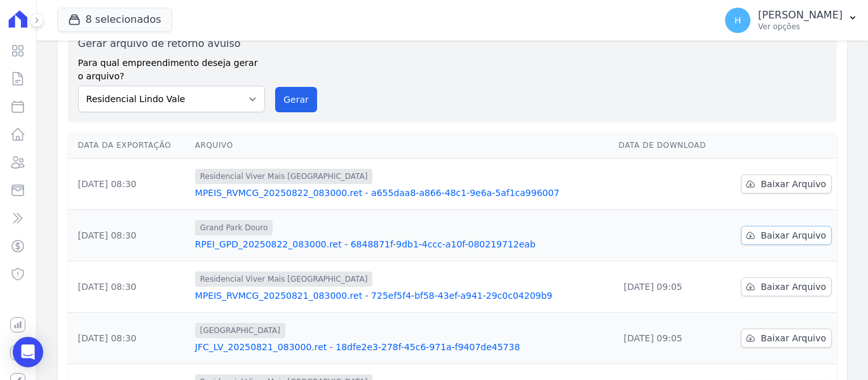 The height and width of the screenshot is (380, 868). Describe the element at coordinates (171, 44) in the screenshot. I see `label: Gerar arquivo de retorno avulso` at that location.